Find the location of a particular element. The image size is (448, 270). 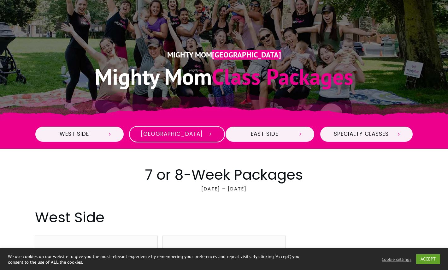

h1: Class Packages is located at coordinates (224, 76).